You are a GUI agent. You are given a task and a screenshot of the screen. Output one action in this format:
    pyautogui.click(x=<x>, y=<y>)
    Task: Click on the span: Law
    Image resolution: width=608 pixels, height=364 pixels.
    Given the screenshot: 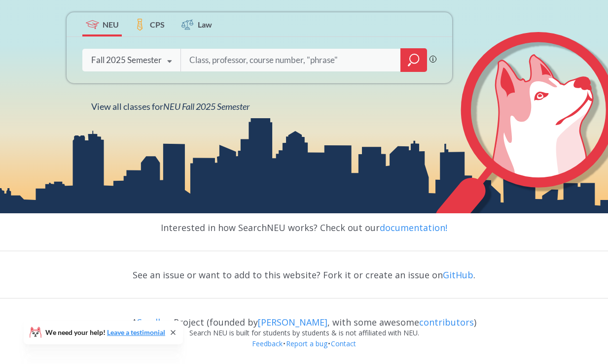 What is the action you would take?
    pyautogui.click(x=205, y=24)
    